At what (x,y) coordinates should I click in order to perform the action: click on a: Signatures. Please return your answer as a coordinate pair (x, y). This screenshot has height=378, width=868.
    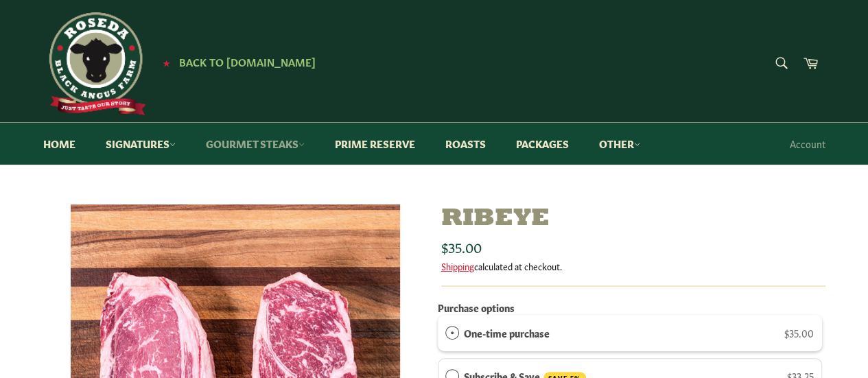
    Looking at the image, I should click on (141, 143).